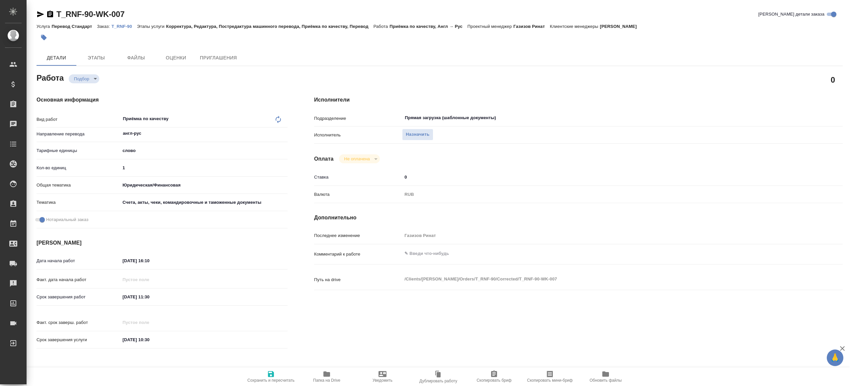  I want to click on p: Ставка, so click(358, 177).